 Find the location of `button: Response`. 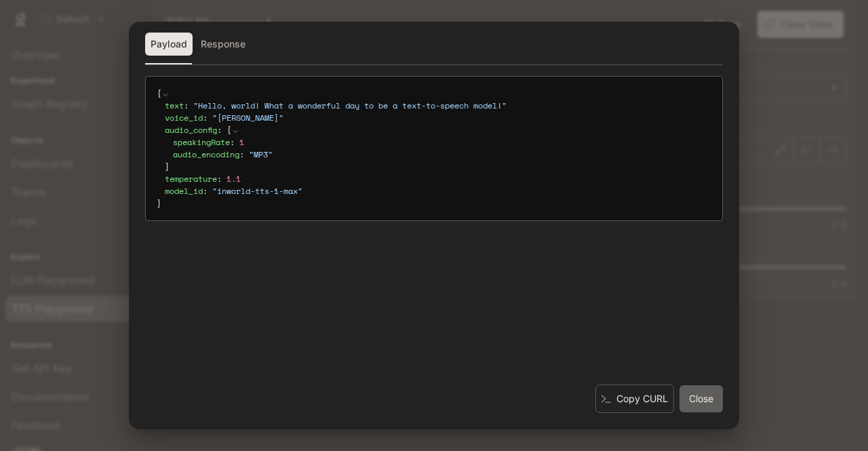

button: Response is located at coordinates (223, 44).